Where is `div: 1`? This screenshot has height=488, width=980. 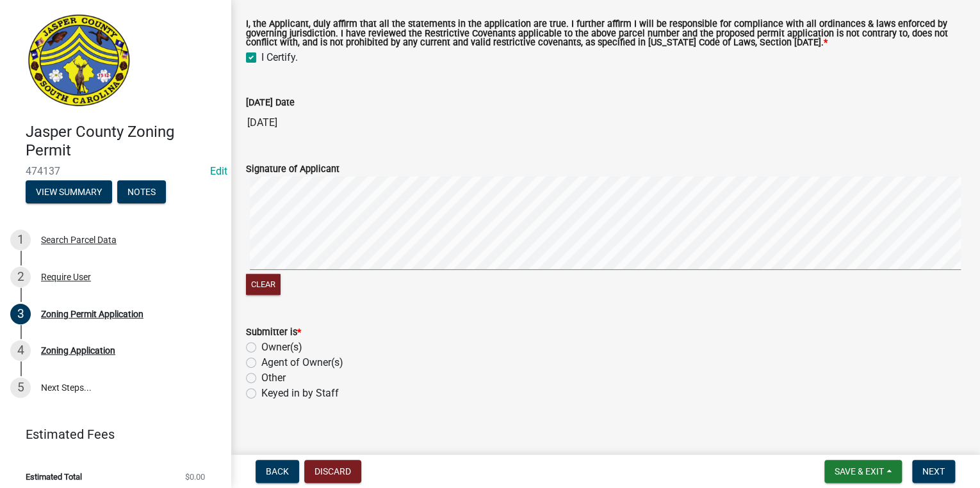 div: 1 is located at coordinates (20, 240).